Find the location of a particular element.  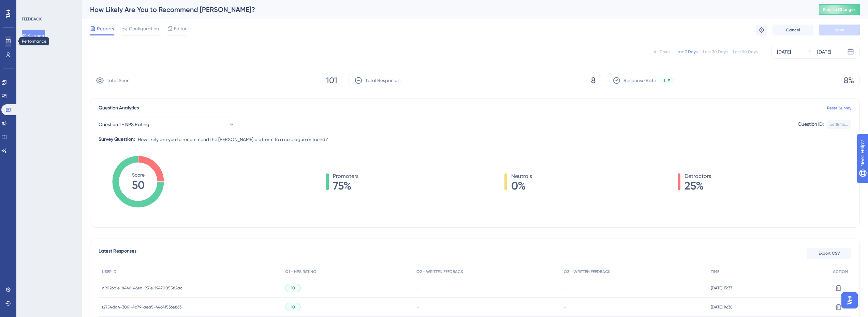

div: Last 7 Days is located at coordinates (686, 52).